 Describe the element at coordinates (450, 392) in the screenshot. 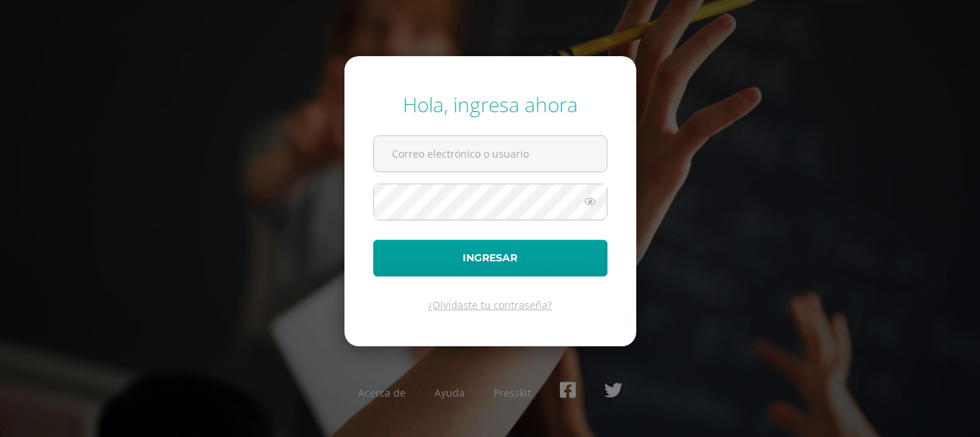

I see `a: Ayuda` at that location.